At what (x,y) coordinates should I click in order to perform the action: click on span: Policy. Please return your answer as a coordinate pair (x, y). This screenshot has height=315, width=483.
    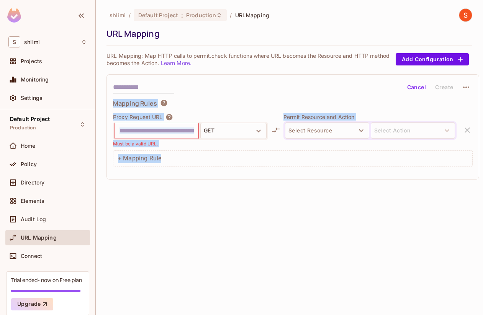
    Looking at the image, I should click on (29, 164).